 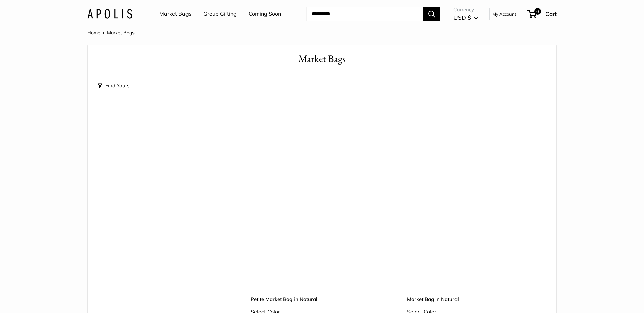 I want to click on span: 0, so click(x=538, y=12).